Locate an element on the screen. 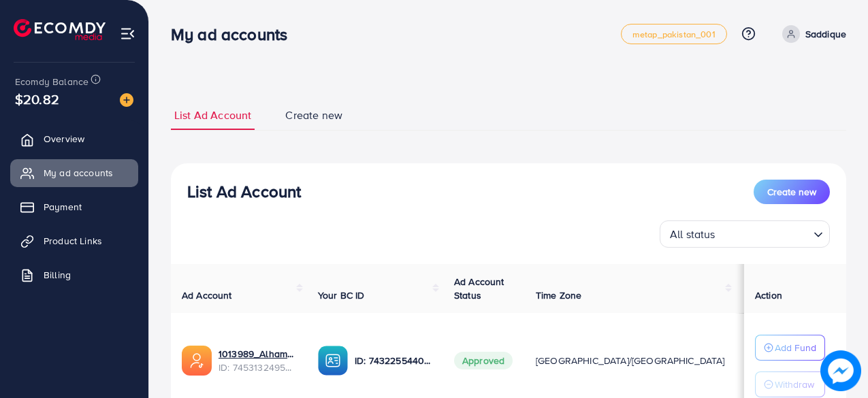  div: <span class='underline'>1013989_Alhamdulillah_1735317642286</span></br>7453132495568388113 is located at coordinates (257, 361).